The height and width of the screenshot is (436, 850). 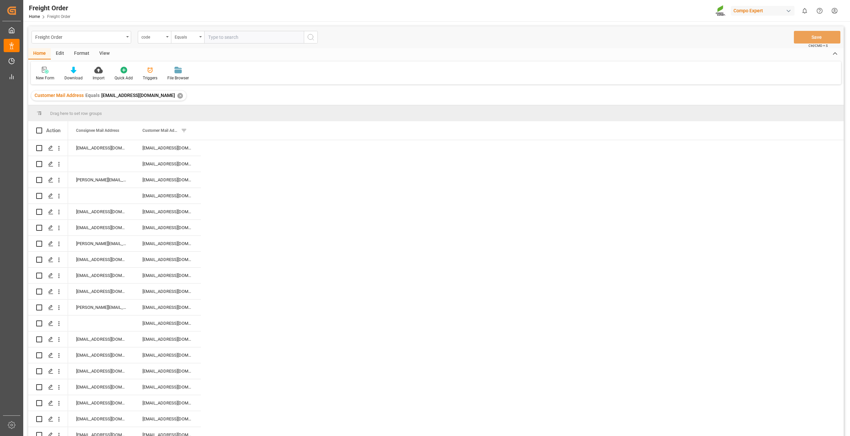 I want to click on div: View, so click(x=104, y=54).